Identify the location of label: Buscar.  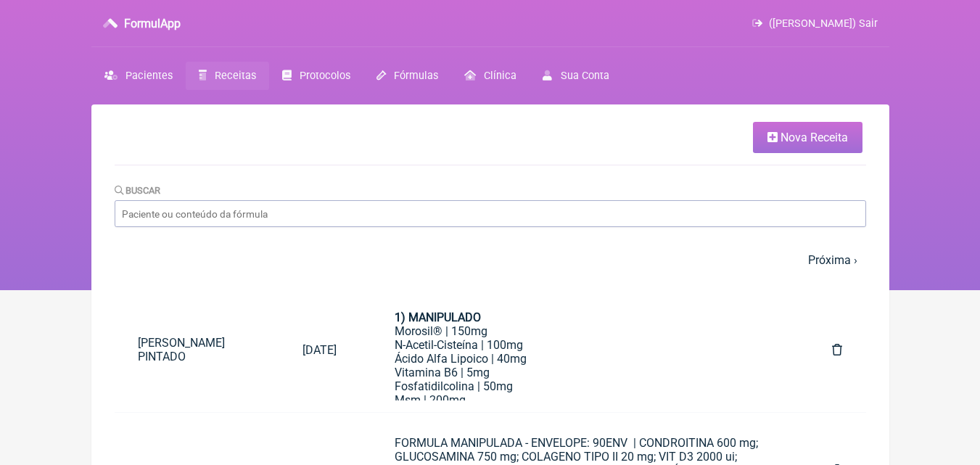
(138, 190).